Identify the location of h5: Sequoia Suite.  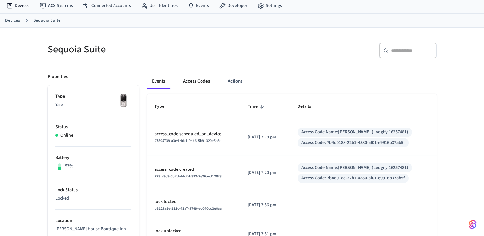
(143, 49).